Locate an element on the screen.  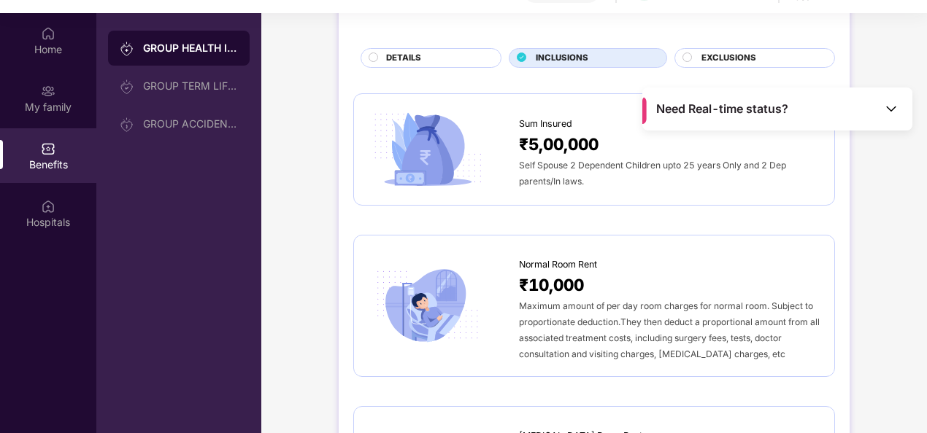
img: Toggle Icon is located at coordinates (891, 109).